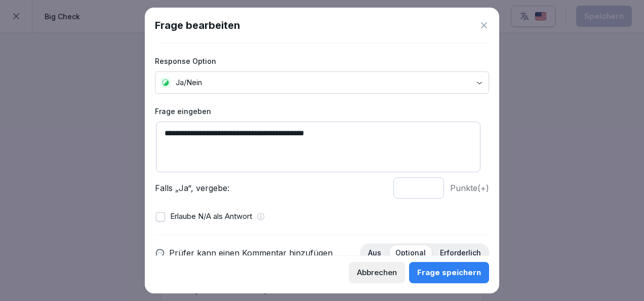  Describe the element at coordinates (377, 273) in the screenshot. I see `button: Abbrechen` at that location.